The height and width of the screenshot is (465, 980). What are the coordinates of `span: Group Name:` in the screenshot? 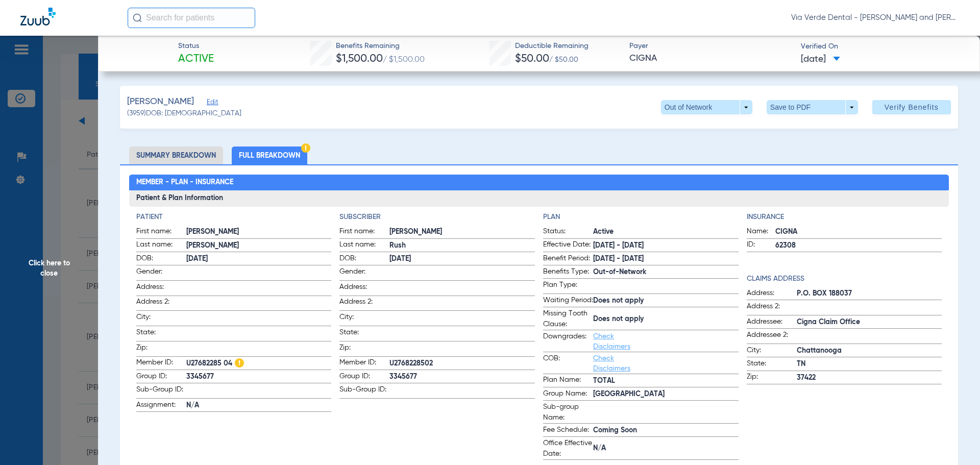 It's located at (568, 394).